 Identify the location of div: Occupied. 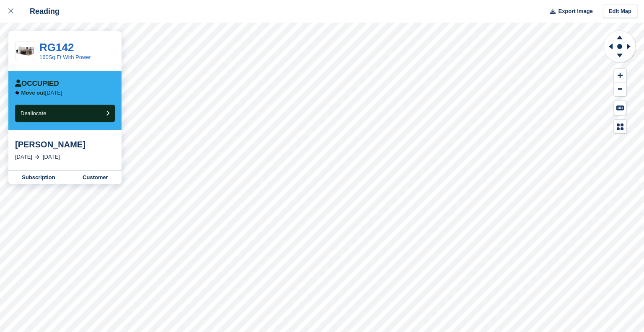
(37, 84).